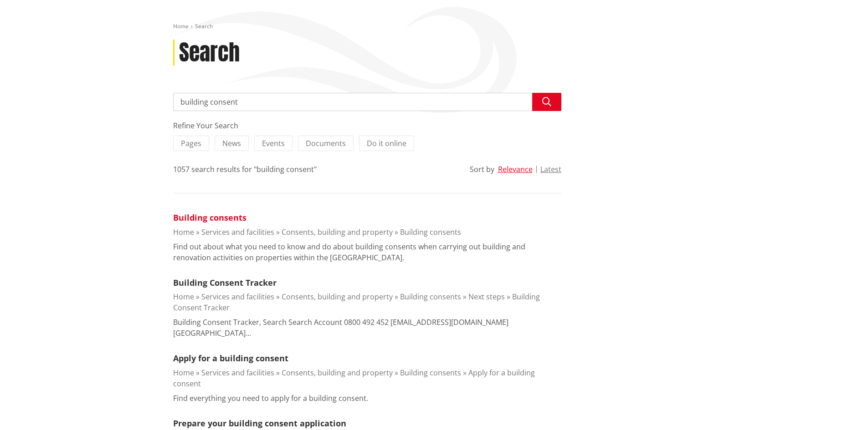  Describe the element at coordinates (434, 26) in the screenshot. I see `nav: breadcrumb` at that location.